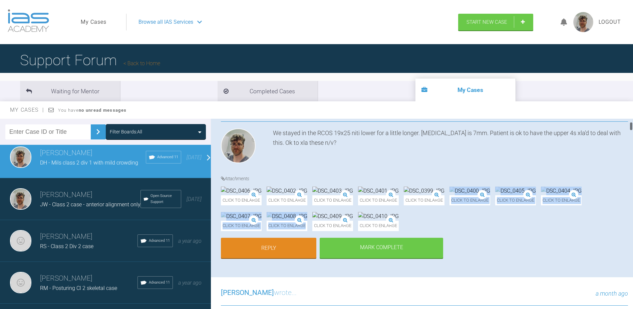  Describe the element at coordinates (89, 162) in the screenshot. I see `span: DH - Mils class 2 div 1 with mild crowding` at that location.